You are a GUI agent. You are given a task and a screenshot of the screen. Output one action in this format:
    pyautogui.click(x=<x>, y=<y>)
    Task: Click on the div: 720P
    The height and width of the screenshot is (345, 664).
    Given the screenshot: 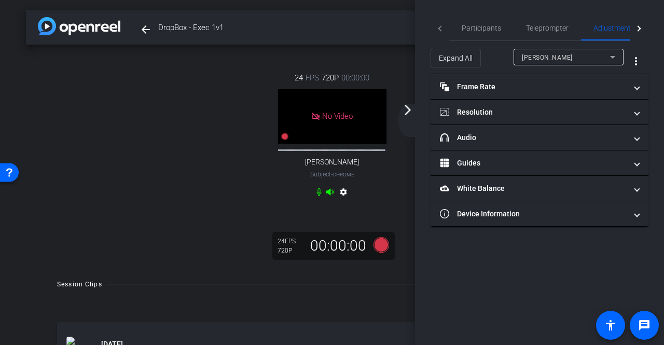 What is the action you would take?
    pyautogui.click(x=290, y=250)
    